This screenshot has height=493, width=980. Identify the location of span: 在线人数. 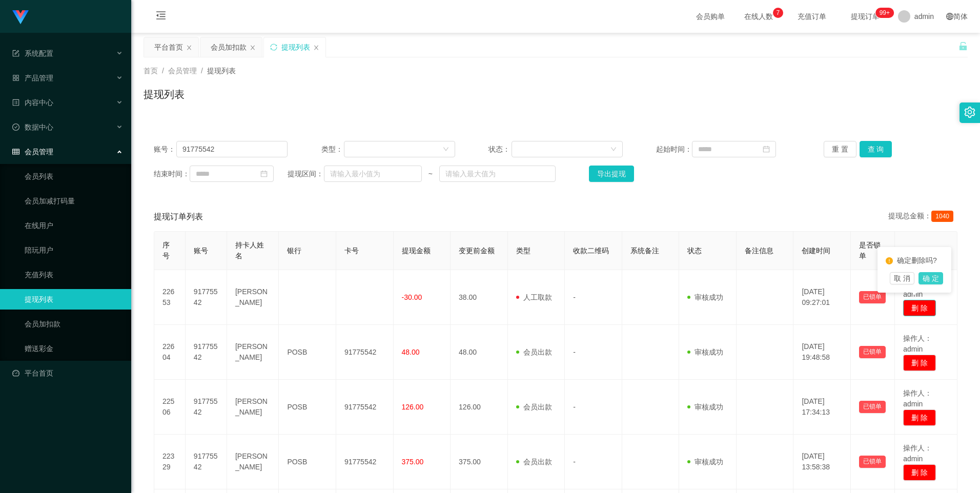
(758, 17).